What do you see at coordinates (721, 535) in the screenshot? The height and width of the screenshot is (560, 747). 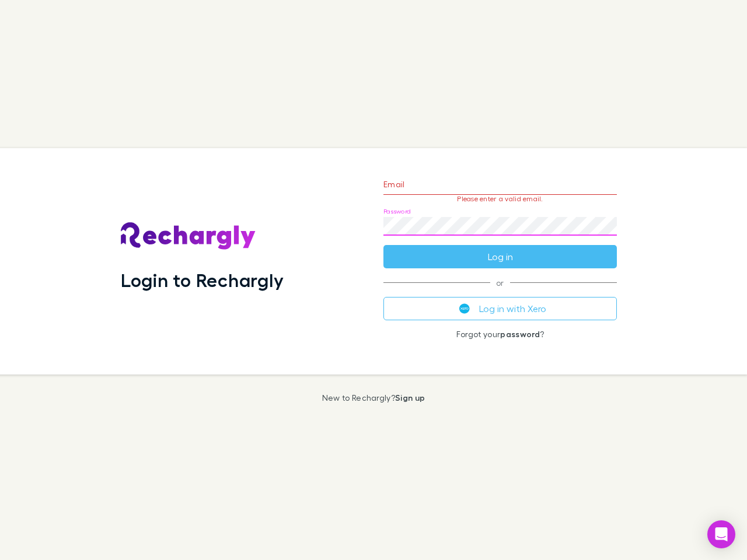 I see `div: Open Intercom Messenger` at bounding box center [721, 535].